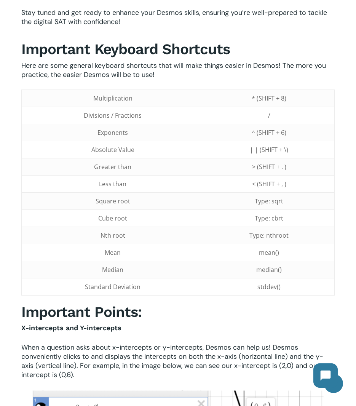 The height and width of the screenshot is (406, 356). Describe the element at coordinates (113, 252) in the screenshot. I see `span: Mean` at that location.